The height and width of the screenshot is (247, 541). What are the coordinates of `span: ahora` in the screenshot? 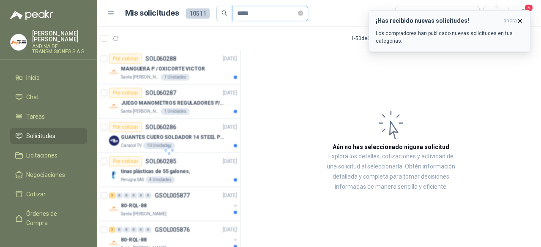 It's located at (510, 21).